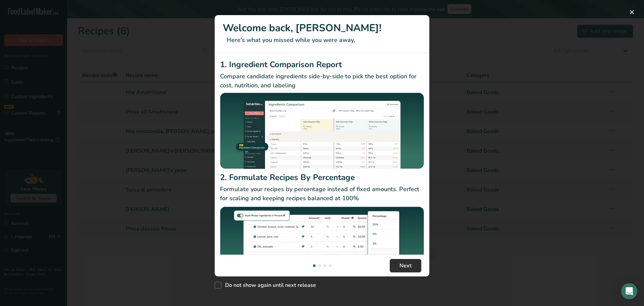 The width and height of the screenshot is (644, 306). I want to click on h2: 2. Formulate Recipes By Percentage, so click(322, 177).